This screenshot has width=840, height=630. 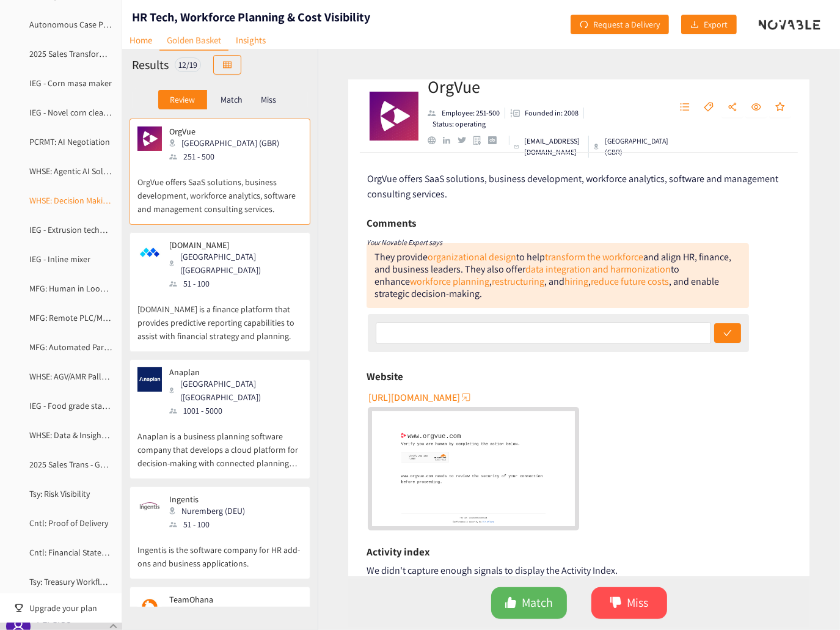 What do you see at coordinates (385, 377) in the screenshot?
I see `h6: Website` at bounding box center [385, 377].